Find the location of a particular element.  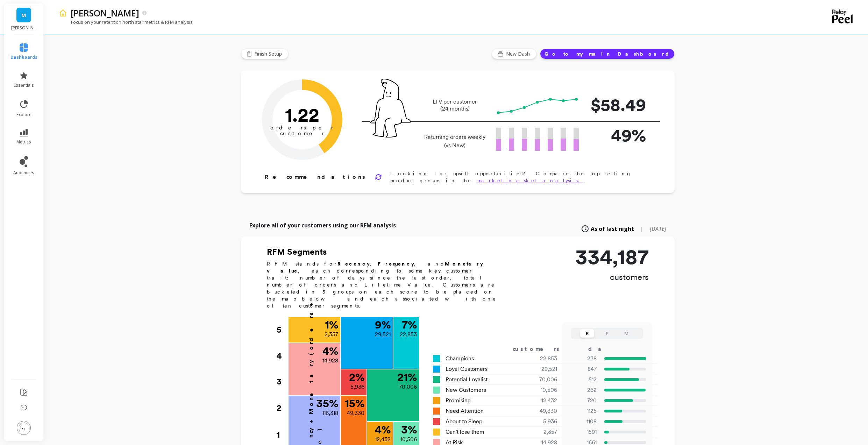

div: 22,853 is located at coordinates (541, 359).